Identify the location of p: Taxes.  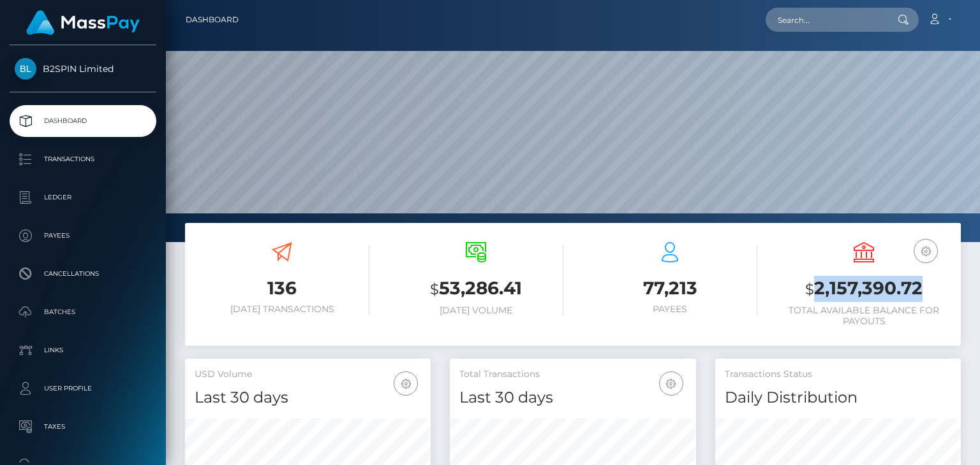
(83, 427).